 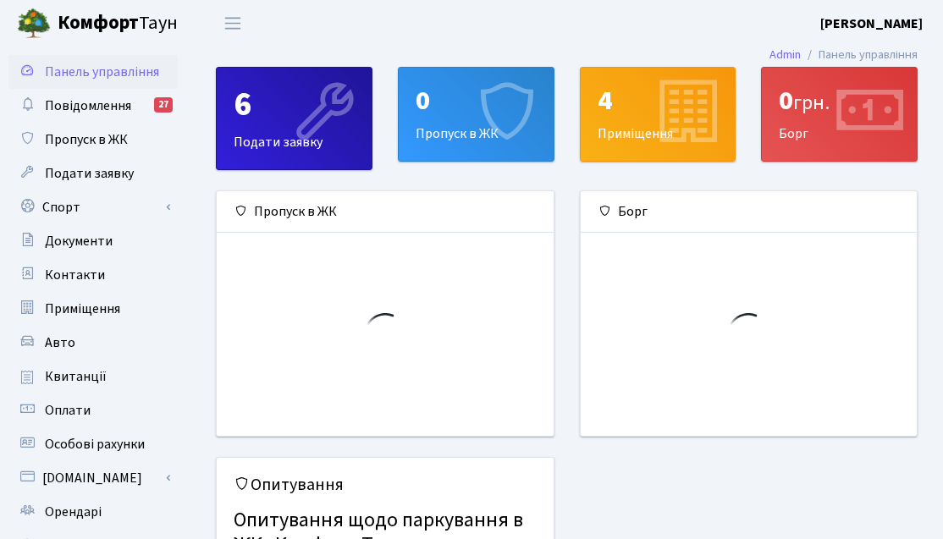 I want to click on div: Приміщення, so click(x=658, y=114).